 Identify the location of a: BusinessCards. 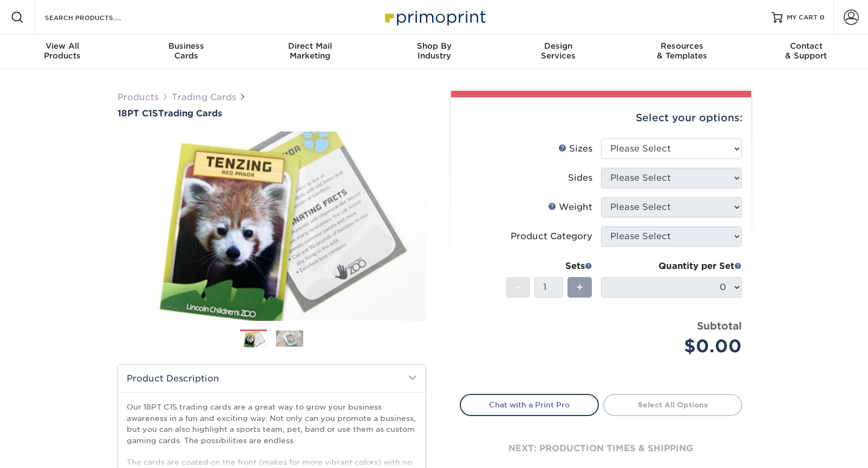
(185, 52).